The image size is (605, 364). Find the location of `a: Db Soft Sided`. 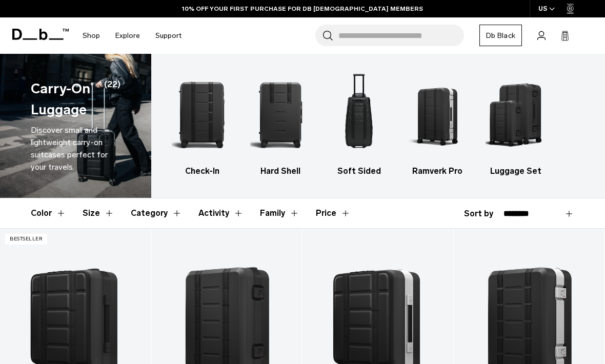

a: Db Soft Sided is located at coordinates (359, 123).